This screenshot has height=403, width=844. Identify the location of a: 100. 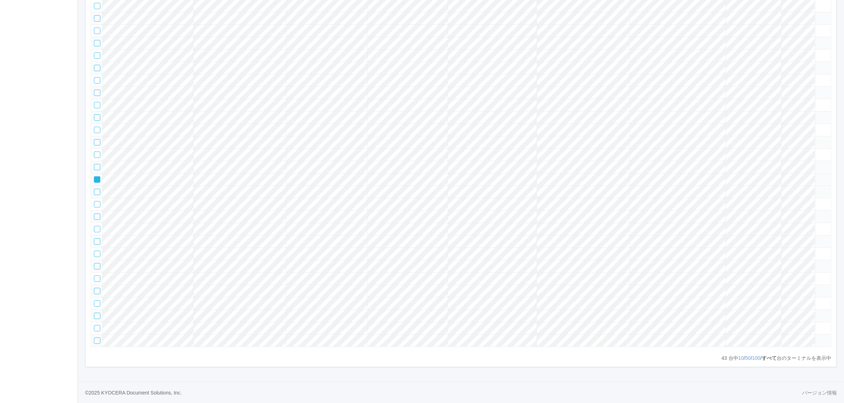
(756, 358).